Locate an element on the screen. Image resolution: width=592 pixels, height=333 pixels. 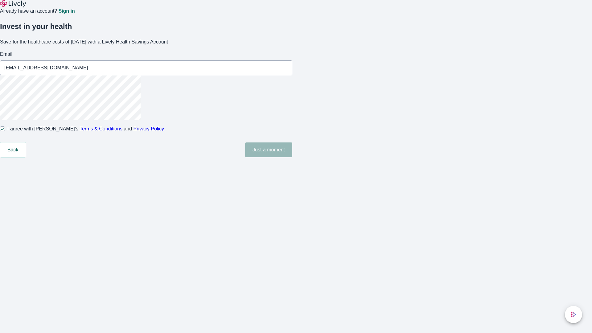
button: chat is located at coordinates (574, 315).